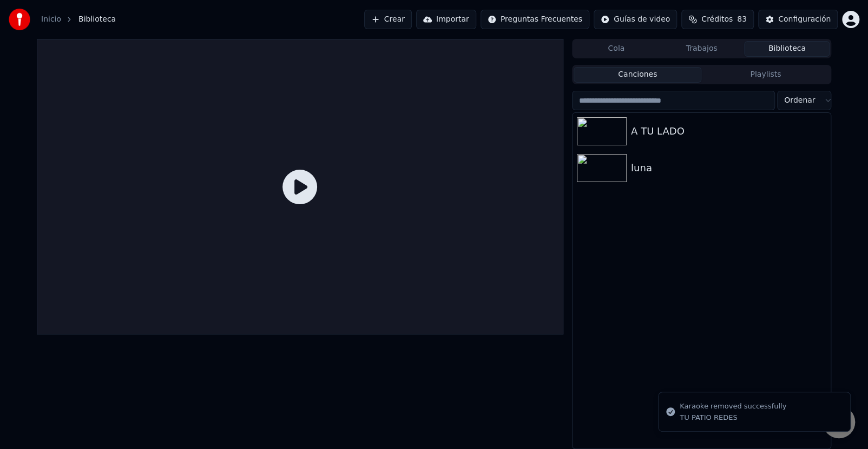 The image size is (868, 449). I want to click on button: Configuración, so click(797, 20).